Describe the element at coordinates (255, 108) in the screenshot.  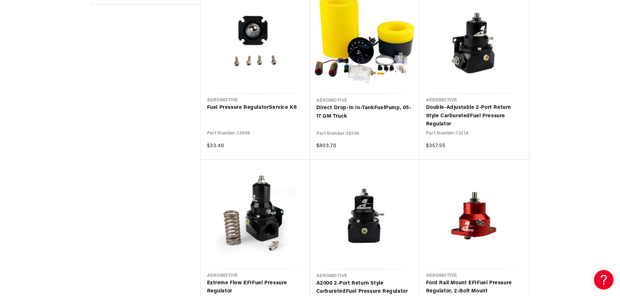
I see `a: Fuel Pressure RegulatorService Kit` at that location.